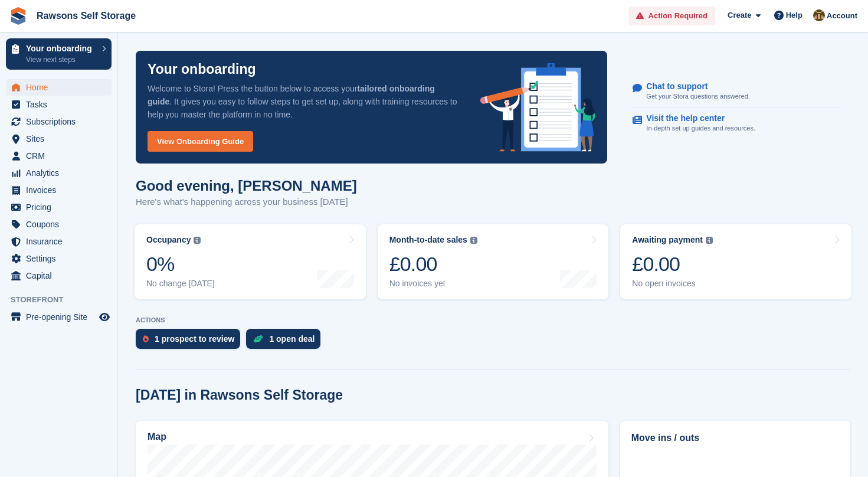  Describe the element at coordinates (700, 128) in the screenshot. I see `p: In-depth set up guides and resources.` at that location.